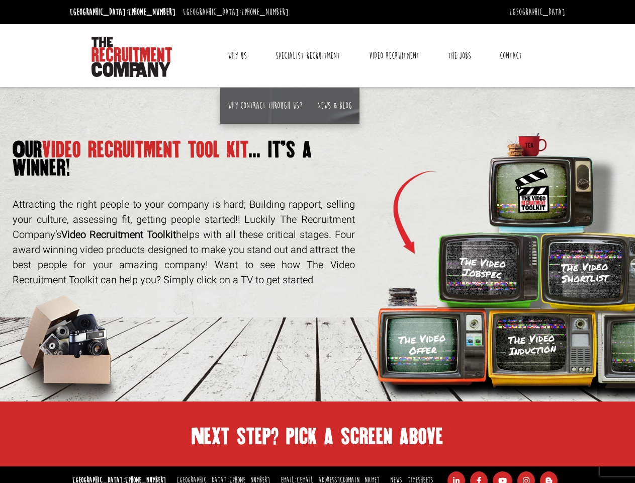  What do you see at coordinates (482, 267) in the screenshot?
I see `h3: The Video Jobspec` at bounding box center [482, 267].